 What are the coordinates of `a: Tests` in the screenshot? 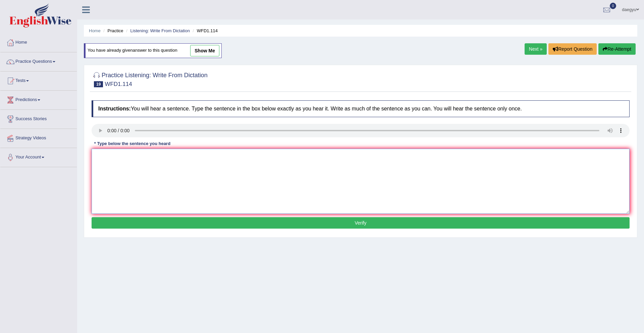 It's located at (39, 80).